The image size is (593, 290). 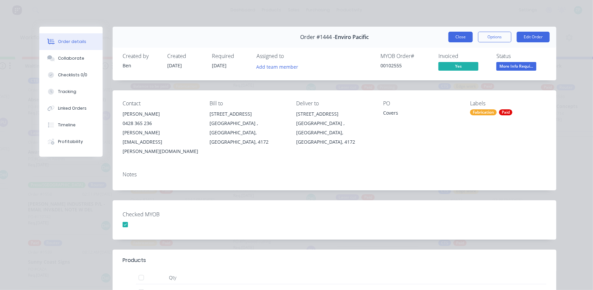 What do you see at coordinates (71, 58) in the screenshot?
I see `button: Collaborate` at bounding box center [71, 58].